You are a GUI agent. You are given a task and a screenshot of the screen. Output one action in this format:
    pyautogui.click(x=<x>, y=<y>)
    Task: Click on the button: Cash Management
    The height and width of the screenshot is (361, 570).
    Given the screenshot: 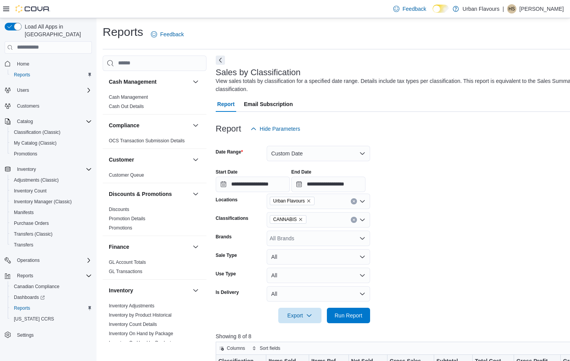 What is the action you would take?
    pyautogui.click(x=149, y=82)
    